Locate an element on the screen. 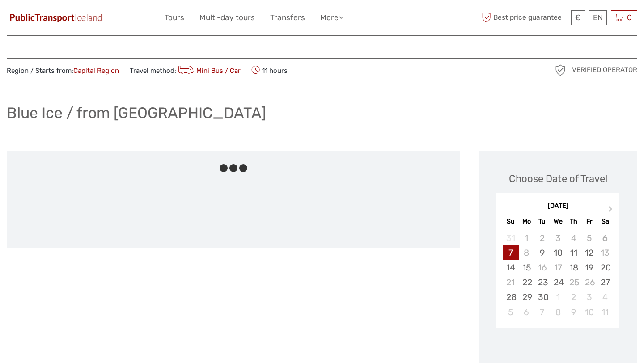 Image resolution: width=644 pixels, height=363 pixels. div: Choose Wednesday, October 1st, 2025 is located at coordinates (558, 297).